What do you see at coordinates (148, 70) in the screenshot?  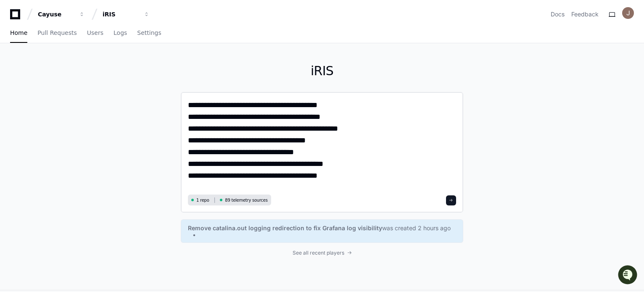 I see `button: Start new chat` at bounding box center [148, 70].